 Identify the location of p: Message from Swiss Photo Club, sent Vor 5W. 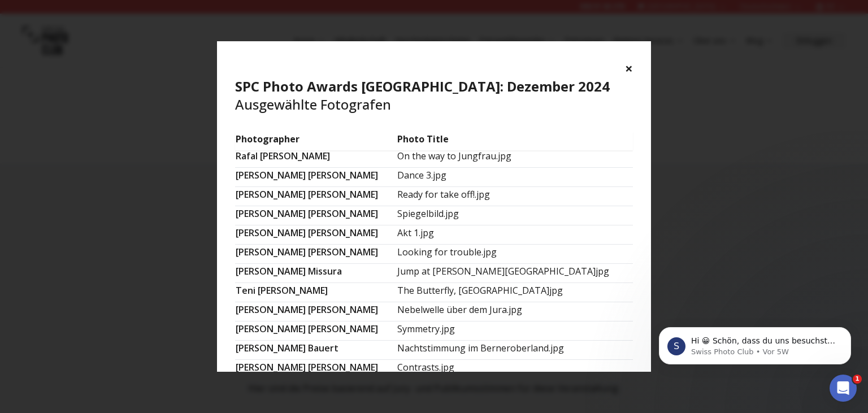
(122, 48).